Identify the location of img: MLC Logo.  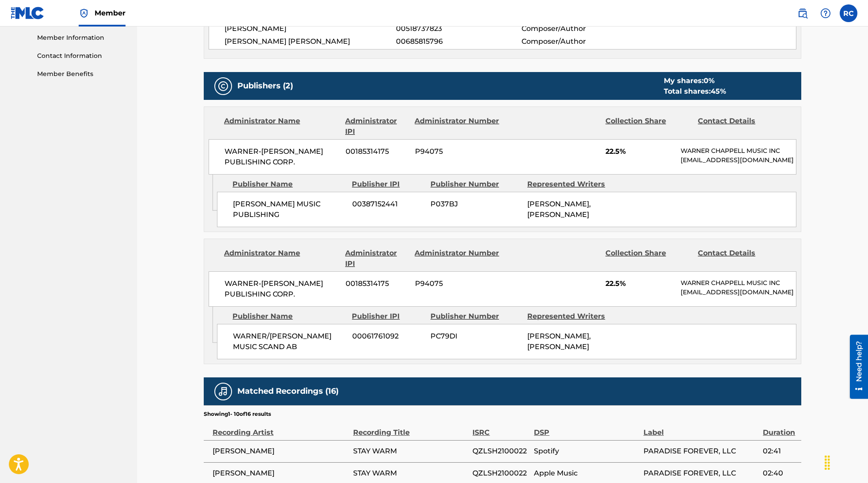
(27, 12).